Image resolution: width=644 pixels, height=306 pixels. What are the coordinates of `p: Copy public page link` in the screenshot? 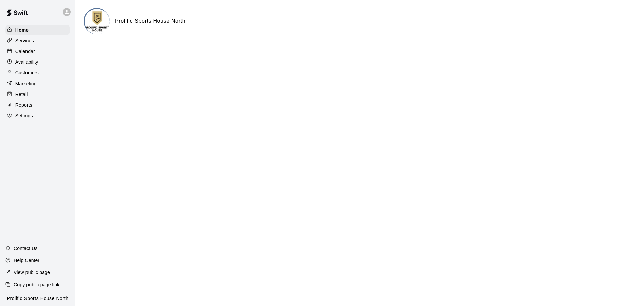 It's located at (37, 285).